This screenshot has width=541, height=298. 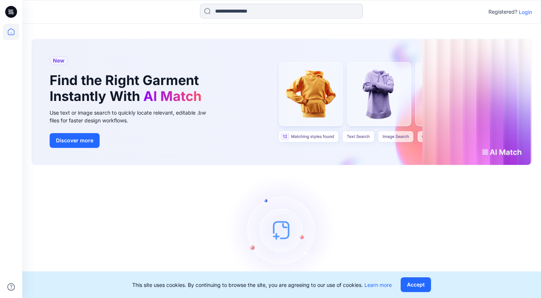 I want to click on span: New, so click(x=59, y=61).